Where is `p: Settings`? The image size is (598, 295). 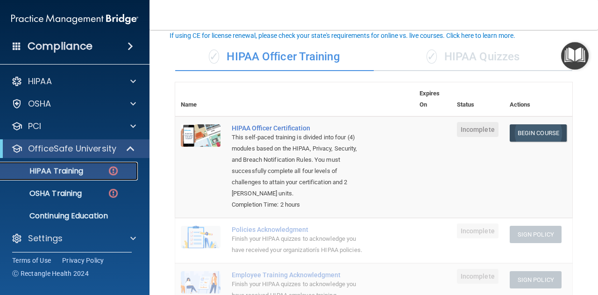
p: Settings is located at coordinates (45, 238).